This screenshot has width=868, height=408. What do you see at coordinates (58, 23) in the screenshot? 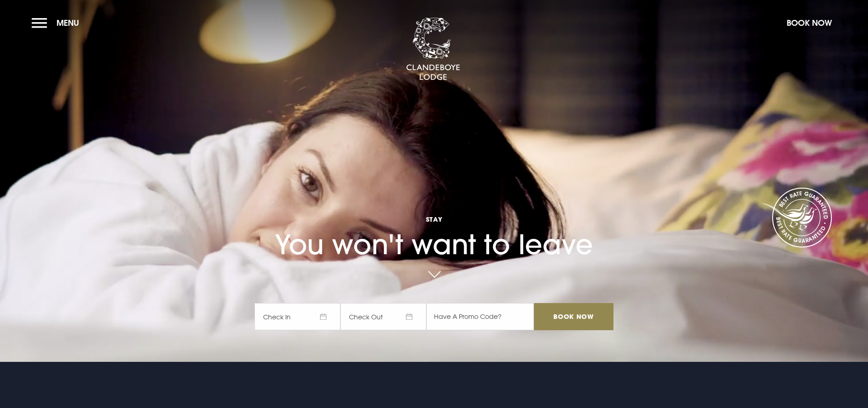
I see `button: Menu` at bounding box center [58, 23].